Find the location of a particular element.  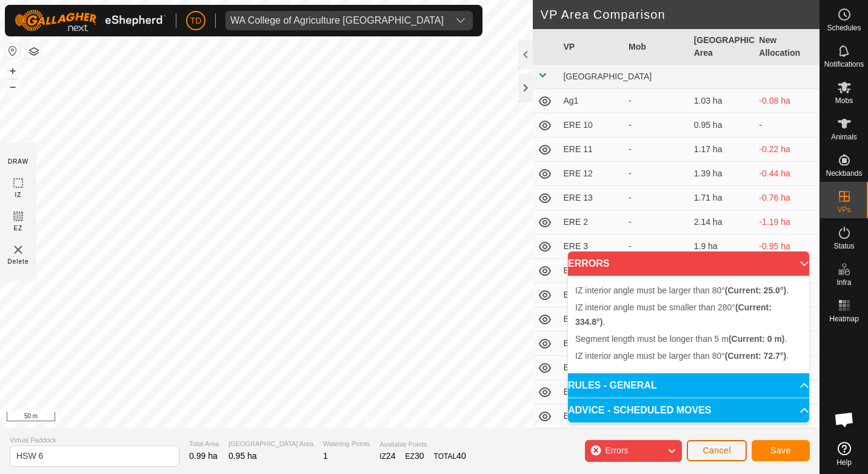

span: Heatmap is located at coordinates (844, 319).